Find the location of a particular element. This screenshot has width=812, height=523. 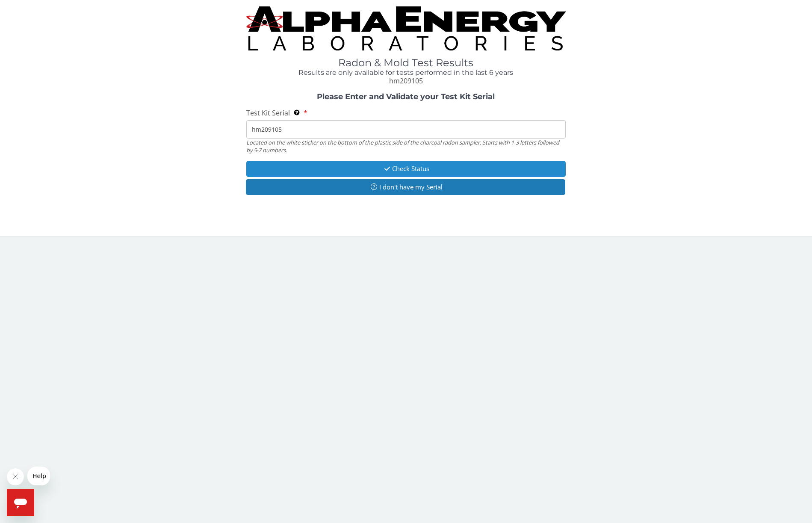

img: TightCrop.jpg is located at coordinates (406, 29).